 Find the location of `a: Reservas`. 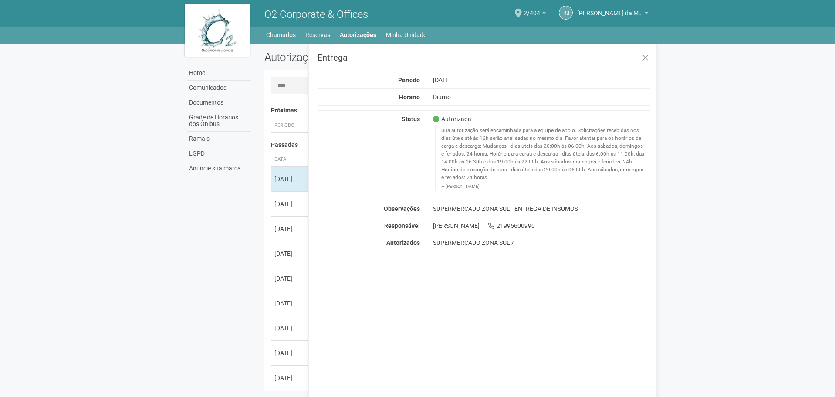

a: Reservas is located at coordinates (318, 35).